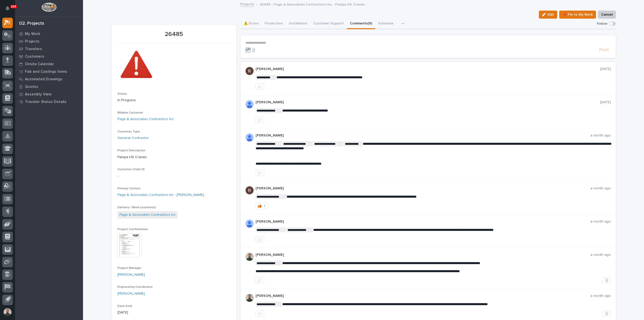 The image size is (644, 320). I want to click on button: ⚠️ Errors, so click(251, 24).